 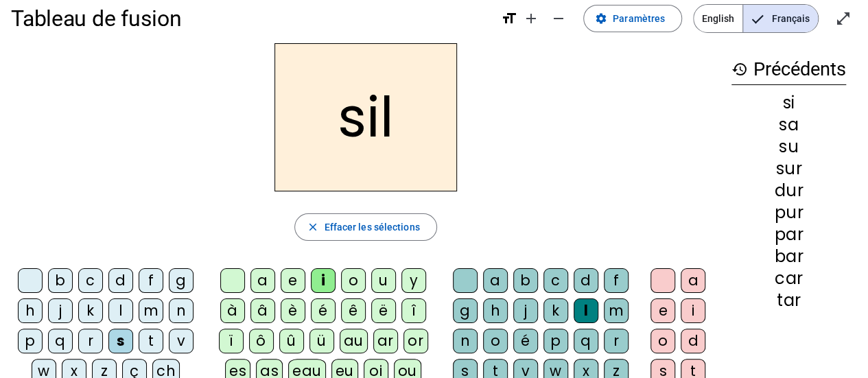 What do you see at coordinates (261, 341) in the screenshot?
I see `div: ô` at bounding box center [261, 341].